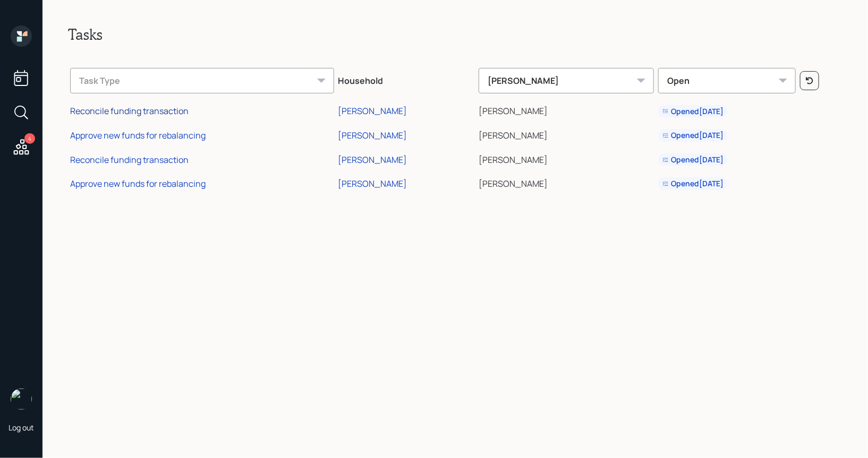  Describe the element at coordinates (455, 34) in the screenshot. I see `h2: Tasks` at that location.